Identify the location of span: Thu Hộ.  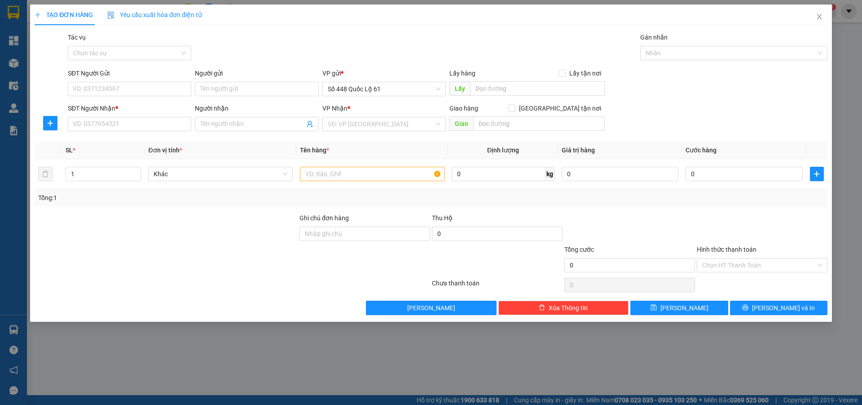
(442, 218).